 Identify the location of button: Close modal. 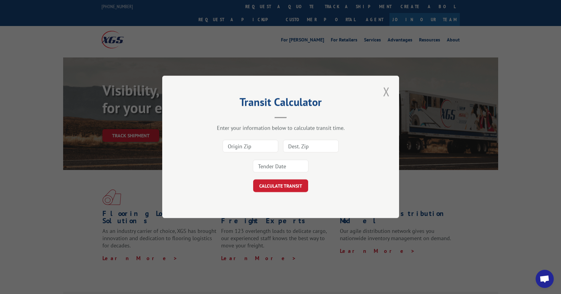
(386, 91).